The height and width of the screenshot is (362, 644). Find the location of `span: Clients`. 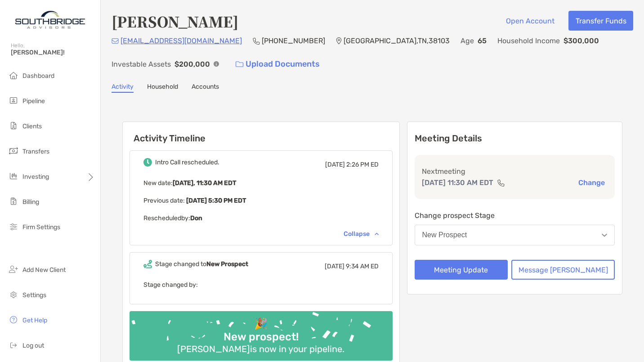

span: Clients is located at coordinates (32, 126).